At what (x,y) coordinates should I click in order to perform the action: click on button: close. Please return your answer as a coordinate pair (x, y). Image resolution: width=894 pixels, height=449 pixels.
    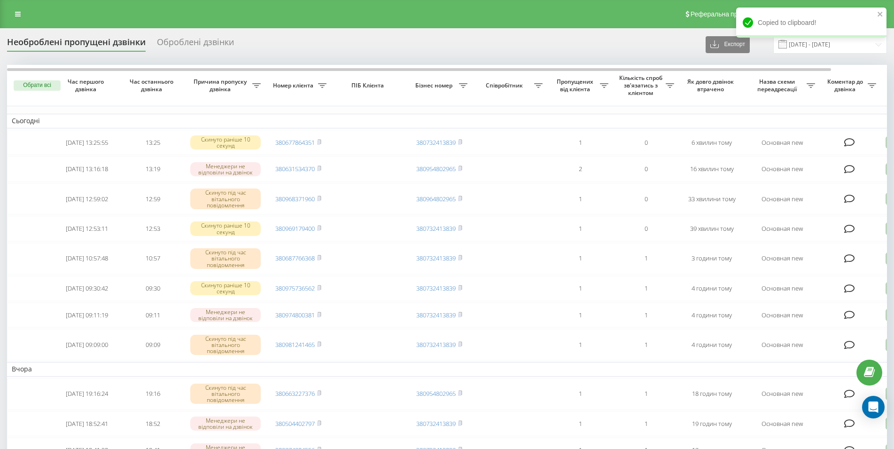
    Looking at the image, I should click on (881, 15).